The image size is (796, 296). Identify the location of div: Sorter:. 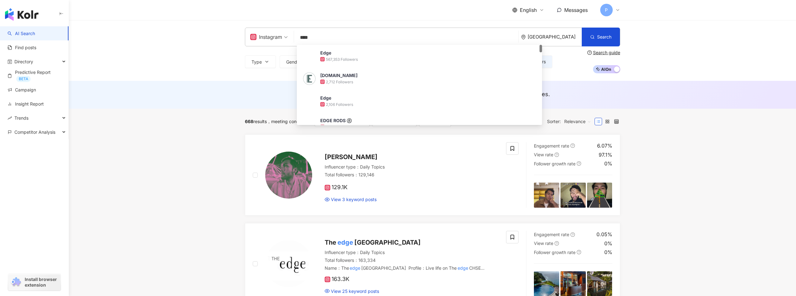
(571, 121).